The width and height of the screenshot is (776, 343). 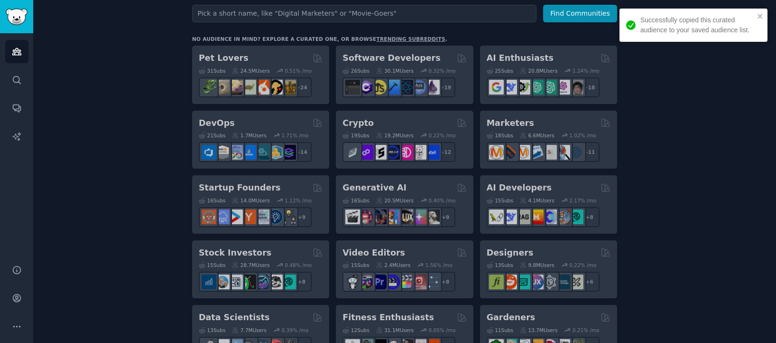 What do you see at coordinates (410, 39) in the screenshot?
I see `a: trending subreddits` at bounding box center [410, 39].